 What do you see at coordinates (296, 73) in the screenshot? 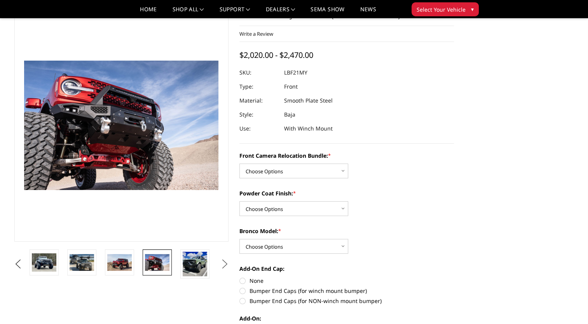
I see `dd: LBF21MY` at bounding box center [296, 73].